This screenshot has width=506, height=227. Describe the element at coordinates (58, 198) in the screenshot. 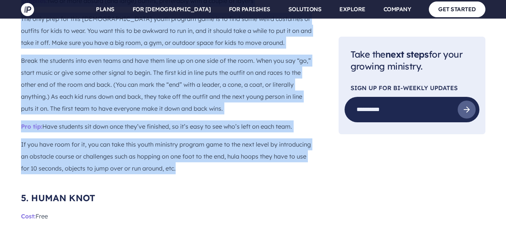

I see `span: 5. HUMAN KNOT` at that location.